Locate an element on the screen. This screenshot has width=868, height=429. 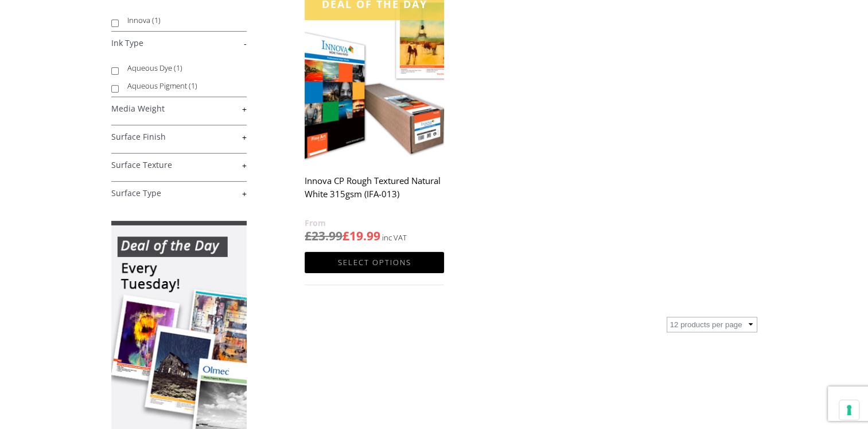
button: Your consent preferences for tracking technologies is located at coordinates (849, 409).